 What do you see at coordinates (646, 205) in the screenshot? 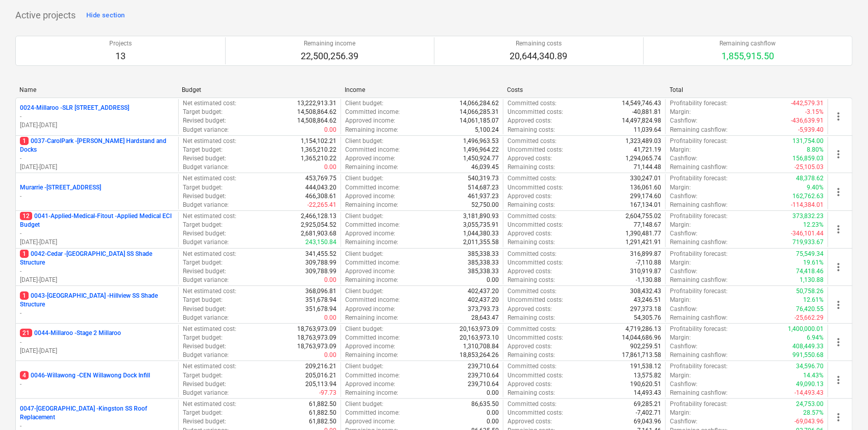
I see `p: 167,134.01` at bounding box center [646, 205].